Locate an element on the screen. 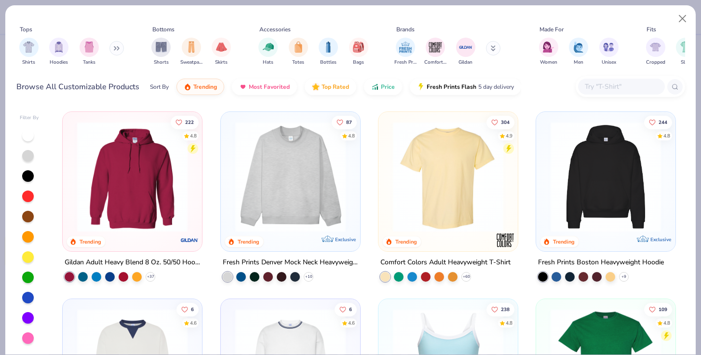 The height and width of the screenshot is (355, 701). img: e55d29c3-c55d-459c-bfd9-9b1c499ab3c6 is located at coordinates (568, 176).